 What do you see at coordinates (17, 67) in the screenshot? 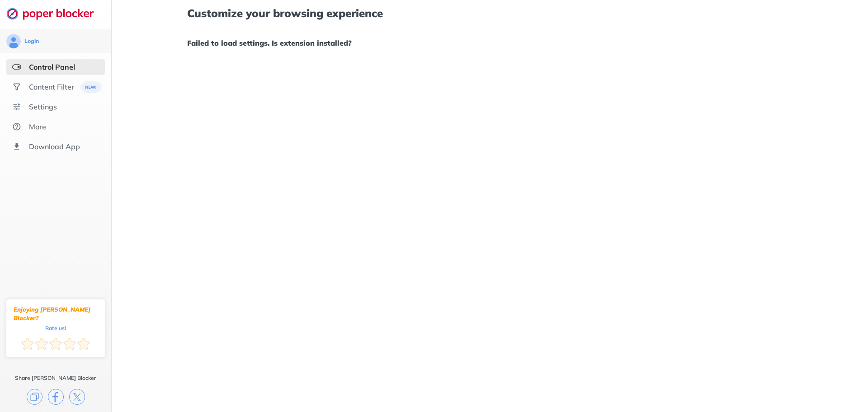
I see `img: features-selected.svg` at bounding box center [17, 67].